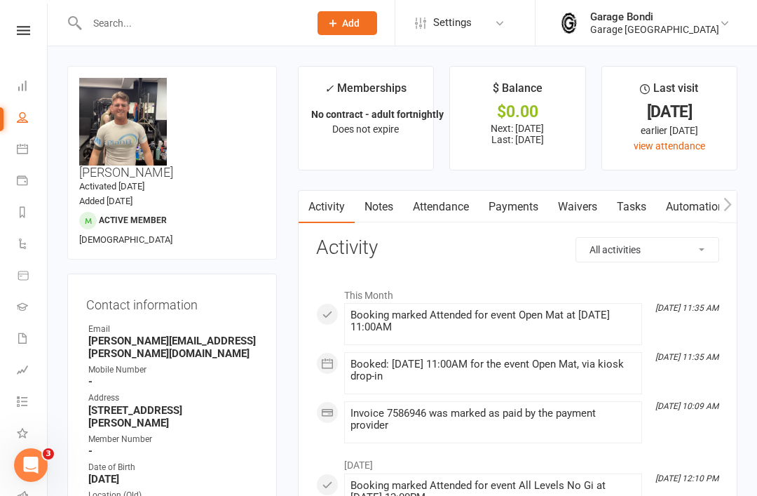 The width and height of the screenshot is (757, 496). Describe the element at coordinates (123, 121) in the screenshot. I see `img: image1755308399.png` at that location.